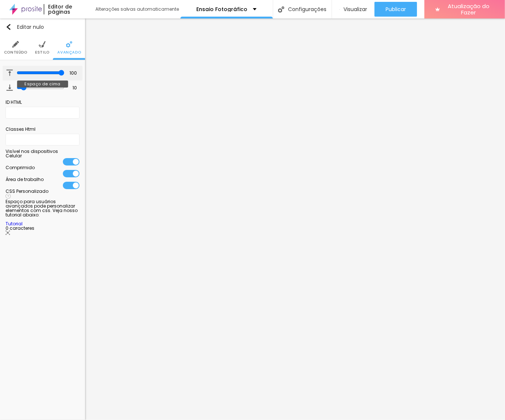 This screenshot has width=505, height=420. I want to click on font: Espaço para usuários avançados pode personalizar elementos com css. Veja nosso tutorial abaixo:, so click(41, 208).